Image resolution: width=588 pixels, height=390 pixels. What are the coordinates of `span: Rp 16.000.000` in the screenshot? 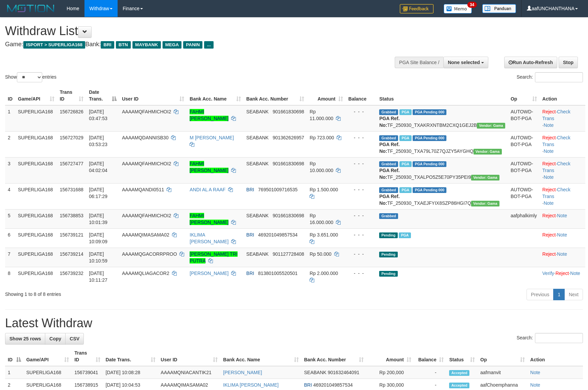 It's located at (321, 219).